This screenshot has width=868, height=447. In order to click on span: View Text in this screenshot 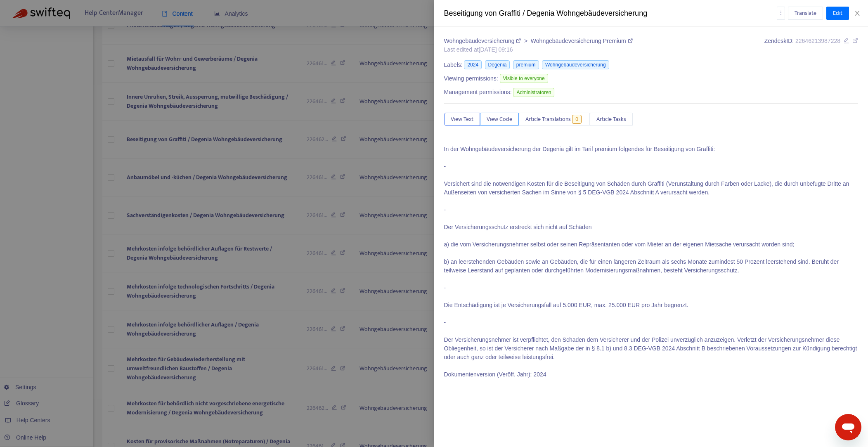, I will do `click(462, 119)`.